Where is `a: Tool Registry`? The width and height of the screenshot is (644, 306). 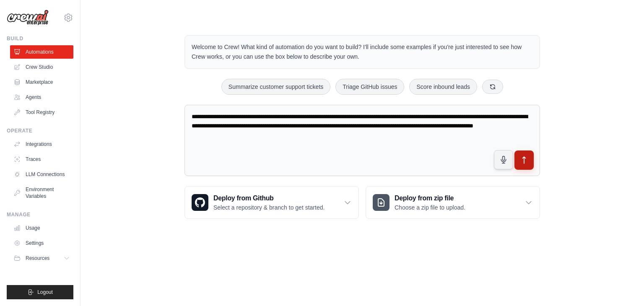
a: Tool Registry is located at coordinates (41, 113).